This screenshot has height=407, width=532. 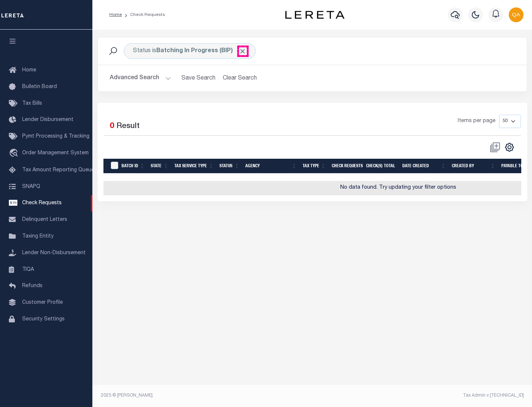 I want to click on th: Batch Id: activate to sort column ascending, so click(x=133, y=166).